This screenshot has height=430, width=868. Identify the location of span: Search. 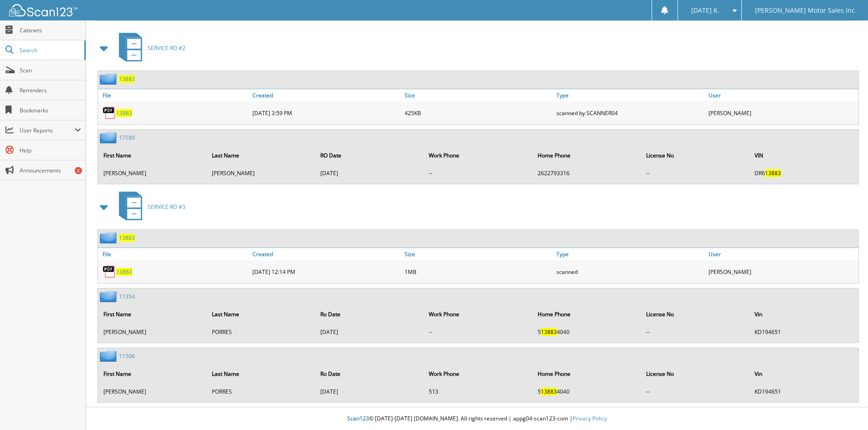
(49, 50).